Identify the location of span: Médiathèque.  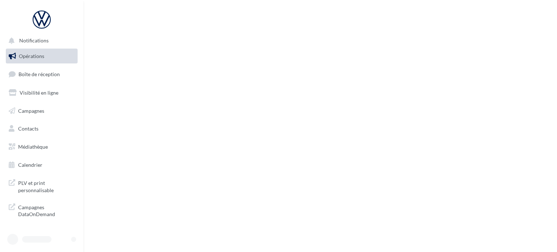
(33, 147).